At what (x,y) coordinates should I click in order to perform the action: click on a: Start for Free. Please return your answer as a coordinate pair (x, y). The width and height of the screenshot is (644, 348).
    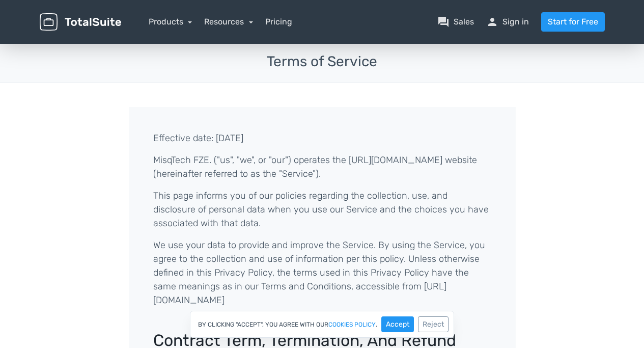
    Looking at the image, I should click on (573, 22).